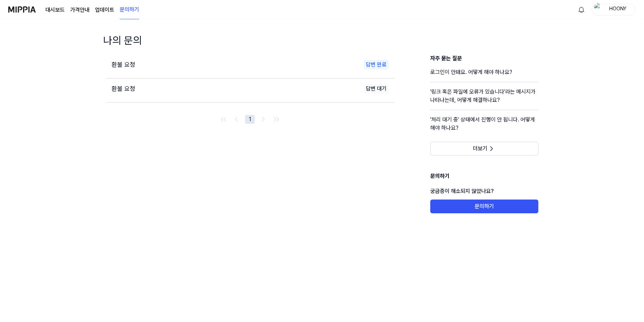  I want to click on h1: 문의하기, so click(485, 178).